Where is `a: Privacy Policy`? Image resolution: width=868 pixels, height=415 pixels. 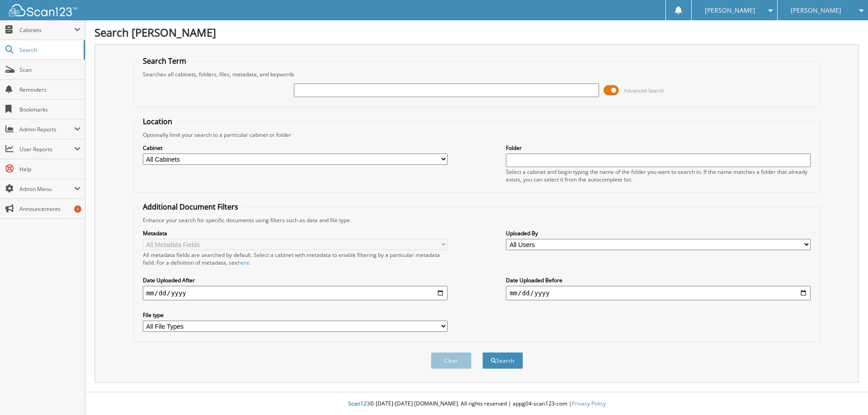
a: Privacy Policy is located at coordinates (589, 404).